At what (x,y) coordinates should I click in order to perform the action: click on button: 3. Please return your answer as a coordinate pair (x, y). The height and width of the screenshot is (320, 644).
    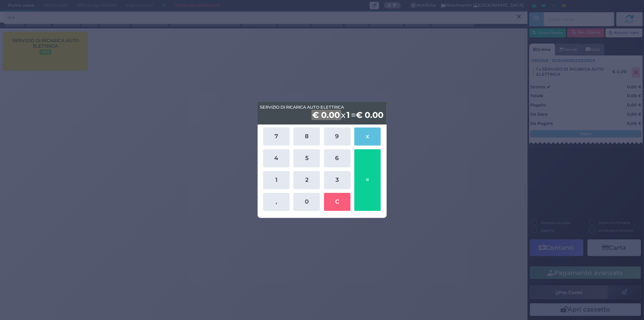
    Looking at the image, I should click on (337, 180).